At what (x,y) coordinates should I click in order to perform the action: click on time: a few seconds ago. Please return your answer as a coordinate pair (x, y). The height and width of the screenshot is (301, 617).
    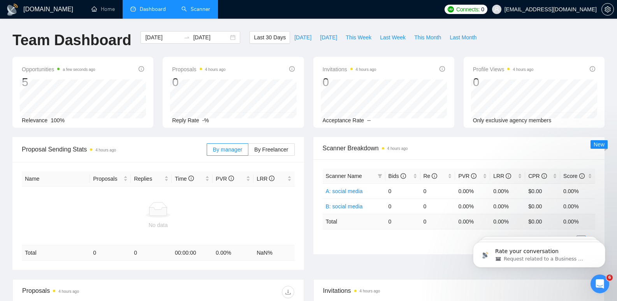
    Looking at the image, I should click on (79, 69).